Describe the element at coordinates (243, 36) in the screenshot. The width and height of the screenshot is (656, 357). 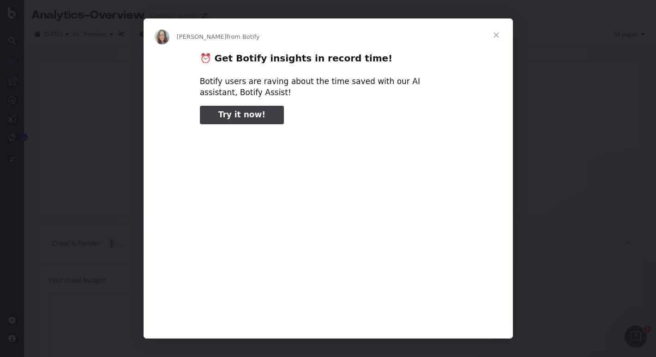
I see `span: from Botify` at that location.